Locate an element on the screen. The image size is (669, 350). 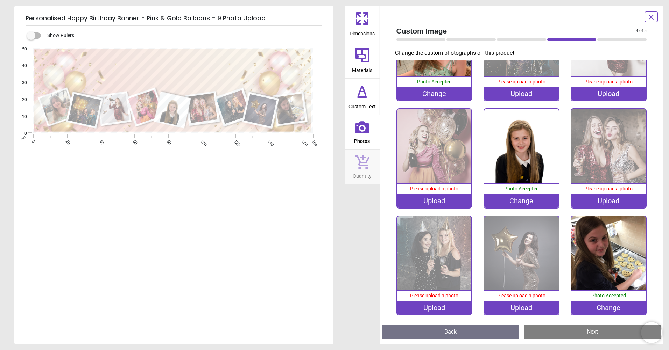
span: cm is located at coordinates (23, 138).